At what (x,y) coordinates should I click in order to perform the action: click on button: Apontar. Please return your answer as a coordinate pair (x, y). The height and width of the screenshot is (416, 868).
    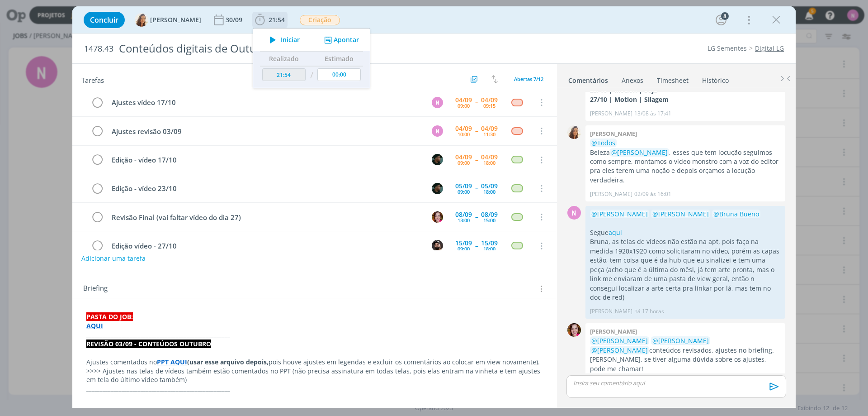
    Looking at the image, I should click on (341, 40).